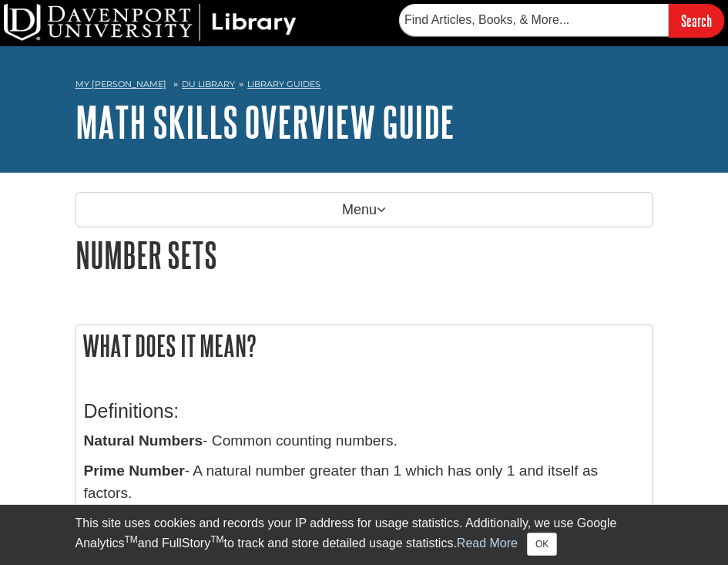 This screenshot has height=565, width=728. Describe the element at coordinates (365, 483) in the screenshot. I see `p: - A natural number greater than 1 which has only 1 and itself as factors.` at that location.